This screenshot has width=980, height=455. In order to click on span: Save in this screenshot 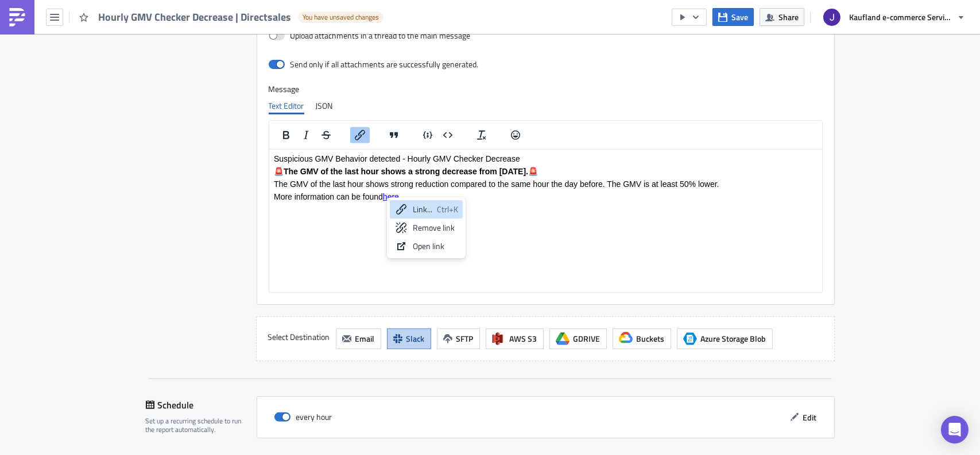, I will do `click(740, 17)`.